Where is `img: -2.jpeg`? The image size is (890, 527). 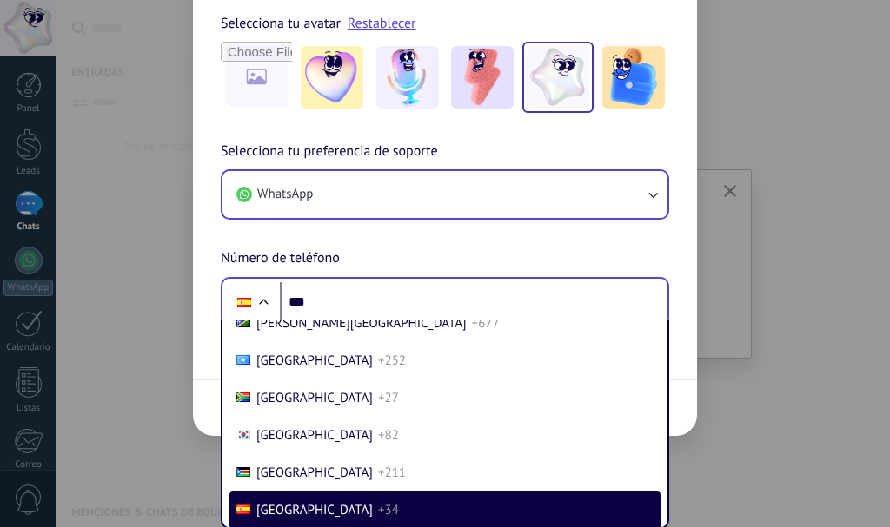 img: -2.jpeg is located at coordinates (407, 77).